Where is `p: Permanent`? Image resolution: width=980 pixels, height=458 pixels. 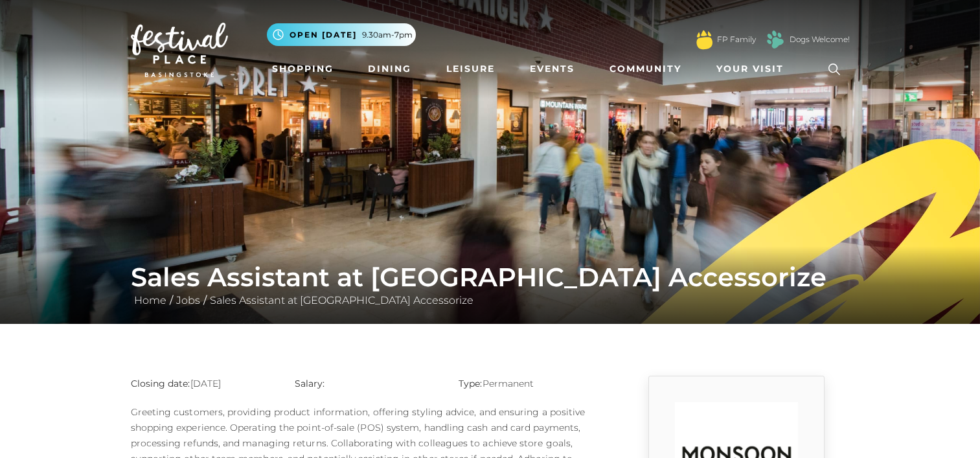
p: Permanent is located at coordinates (530, 384).